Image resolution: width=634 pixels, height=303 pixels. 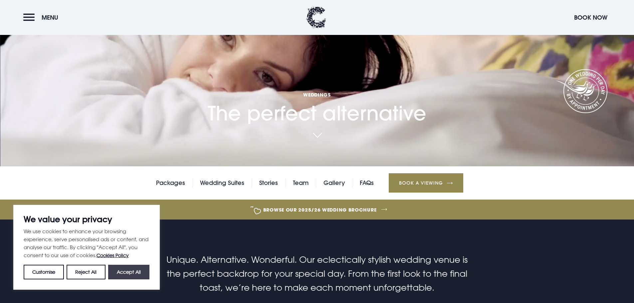 I want to click on button: Customise, so click(x=44, y=272).